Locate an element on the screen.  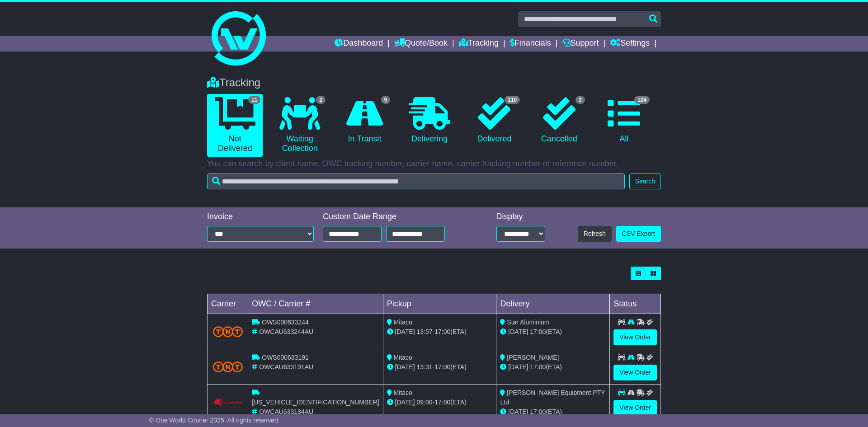
span: 09:00 is located at coordinates (424, 403).